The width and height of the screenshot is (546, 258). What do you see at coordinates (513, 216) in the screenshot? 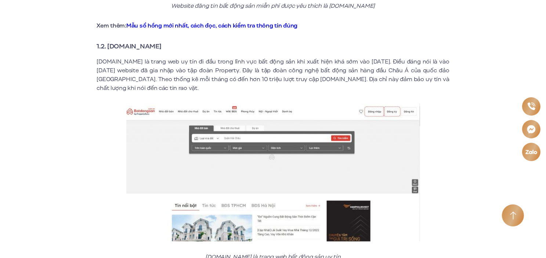
I see `img: Arrow icon` at bounding box center [513, 216].